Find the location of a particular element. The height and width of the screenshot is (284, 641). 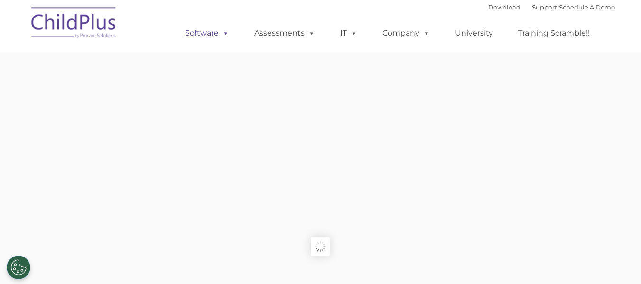

a: Training Scramble!! is located at coordinates (553, 33).